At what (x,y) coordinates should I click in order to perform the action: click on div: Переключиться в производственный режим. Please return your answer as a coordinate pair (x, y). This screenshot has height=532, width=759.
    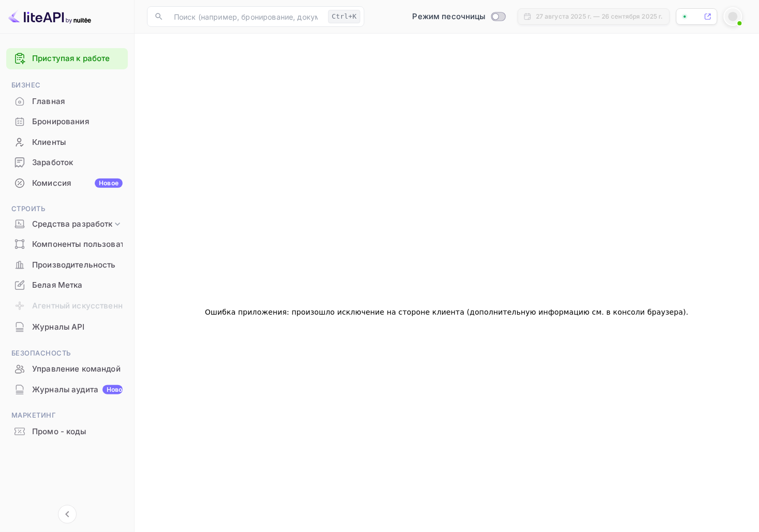
    Looking at the image, I should click on (458, 17).